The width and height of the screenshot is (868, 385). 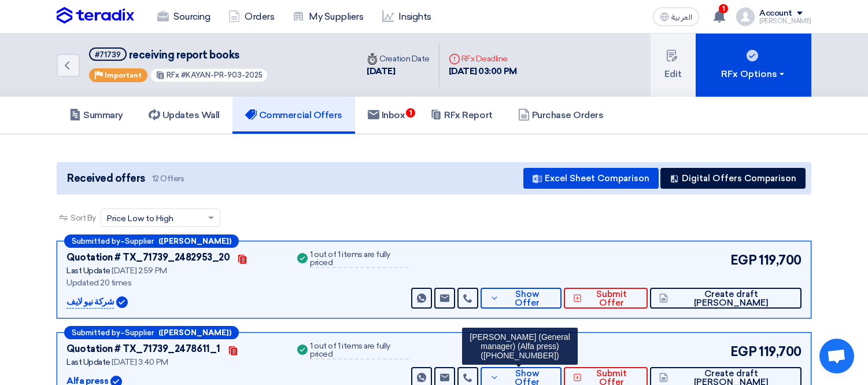 I want to click on span: #KAYAN-PR-903-2025, so click(x=221, y=75).